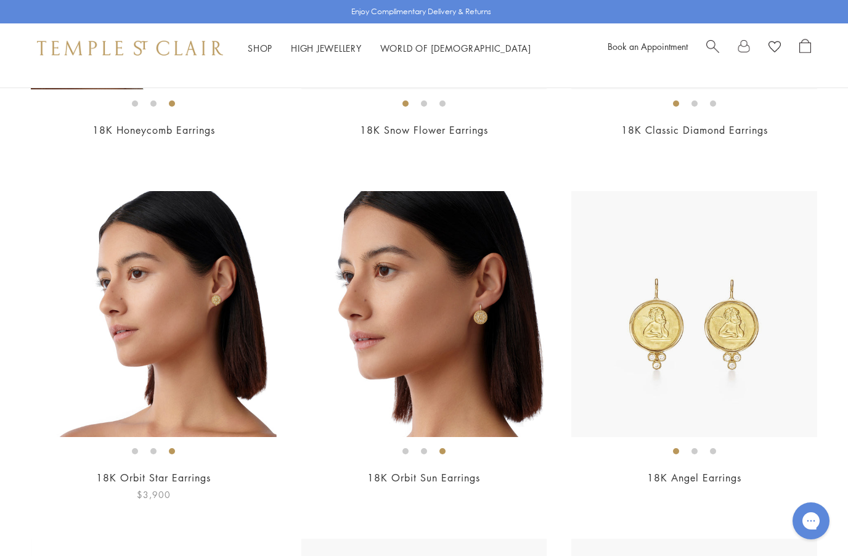 The width and height of the screenshot is (848, 556). Describe the element at coordinates (154, 495) in the screenshot. I see `span: $3,900` at that location.